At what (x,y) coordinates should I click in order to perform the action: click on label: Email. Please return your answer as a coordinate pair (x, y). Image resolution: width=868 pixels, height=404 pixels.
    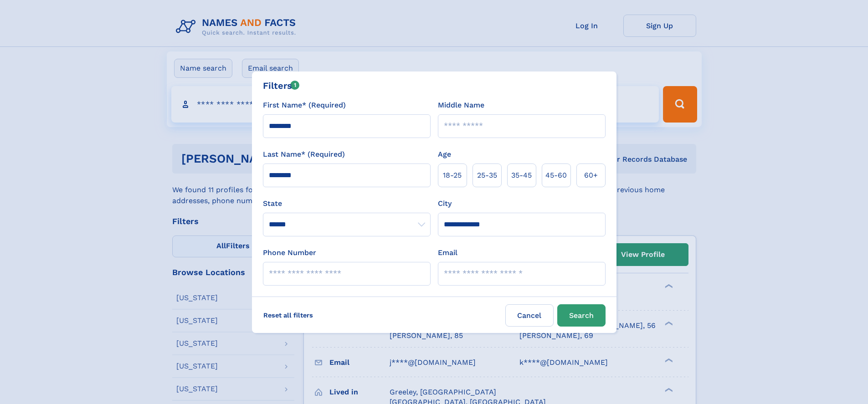
    Looking at the image, I should click on (447, 253).